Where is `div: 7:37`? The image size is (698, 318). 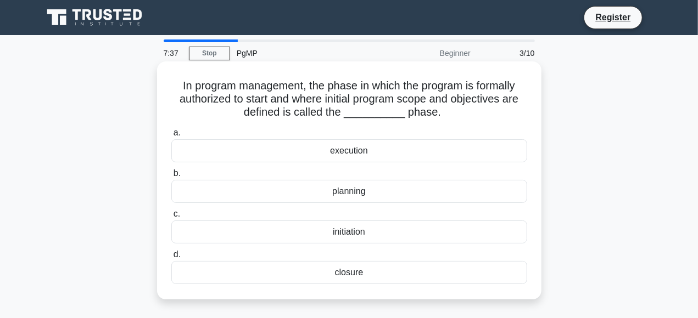
div: 7:37 is located at coordinates (173, 53).